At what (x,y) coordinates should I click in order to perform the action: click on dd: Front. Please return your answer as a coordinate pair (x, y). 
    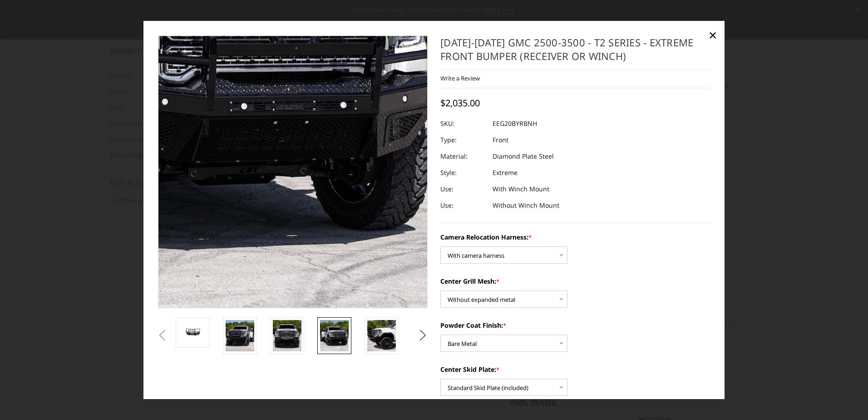
    Looking at the image, I should click on (500, 140).